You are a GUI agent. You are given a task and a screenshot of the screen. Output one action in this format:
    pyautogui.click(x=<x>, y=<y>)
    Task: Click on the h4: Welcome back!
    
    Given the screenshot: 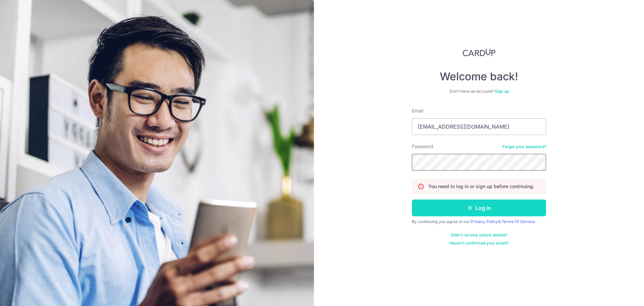 What is the action you would take?
    pyautogui.click(x=479, y=76)
    